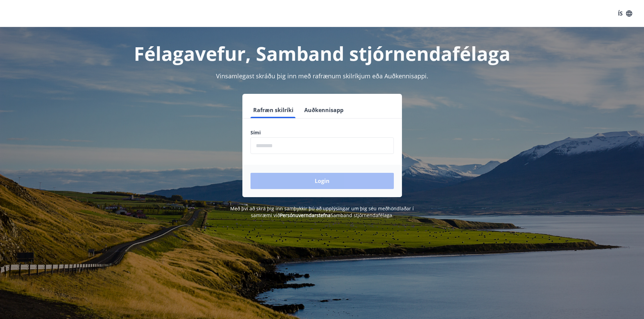  I want to click on label: Sími, so click(322, 133).